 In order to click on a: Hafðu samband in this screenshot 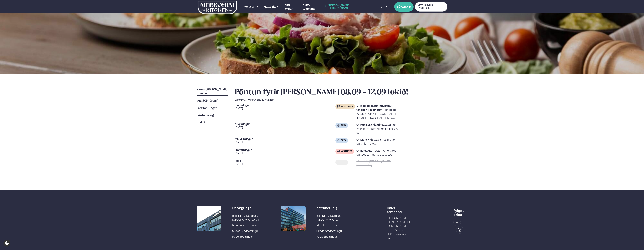, I will do `click(312, 6)`.